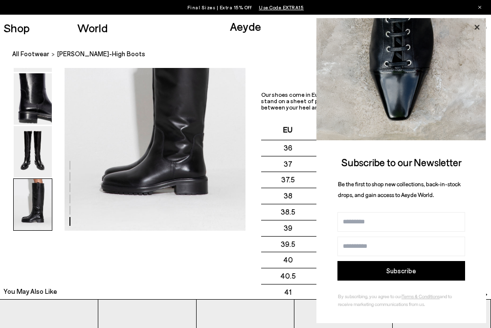  I want to click on img: Henry Knee-High Boots - Image 6, so click(33, 205).